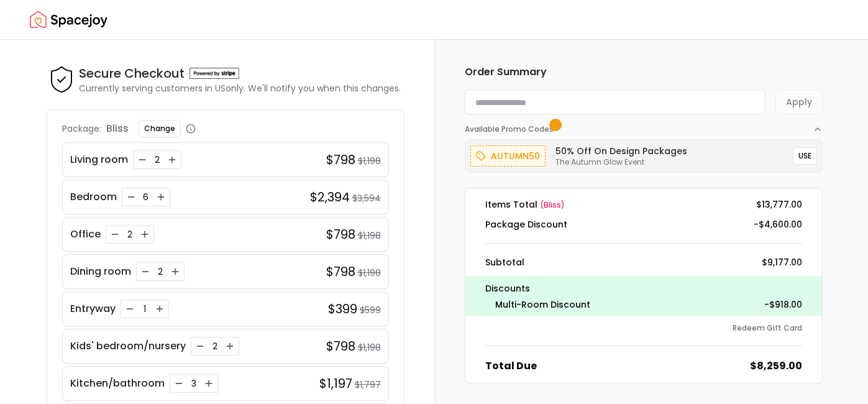 Image resolution: width=868 pixels, height=404 pixels. I want to click on button: Decrease quantity for Bedroom, so click(131, 197).